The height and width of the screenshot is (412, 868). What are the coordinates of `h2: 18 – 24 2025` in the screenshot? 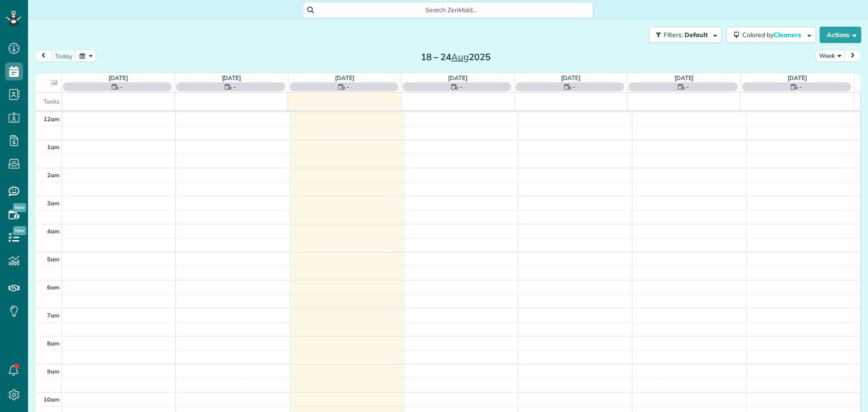 It's located at (456, 57).